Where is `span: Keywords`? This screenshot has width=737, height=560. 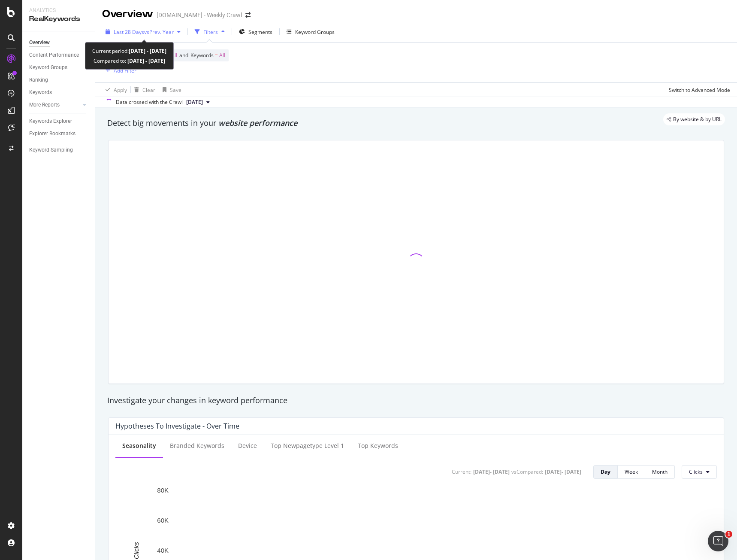
span: Keywords is located at coordinates (202, 55).